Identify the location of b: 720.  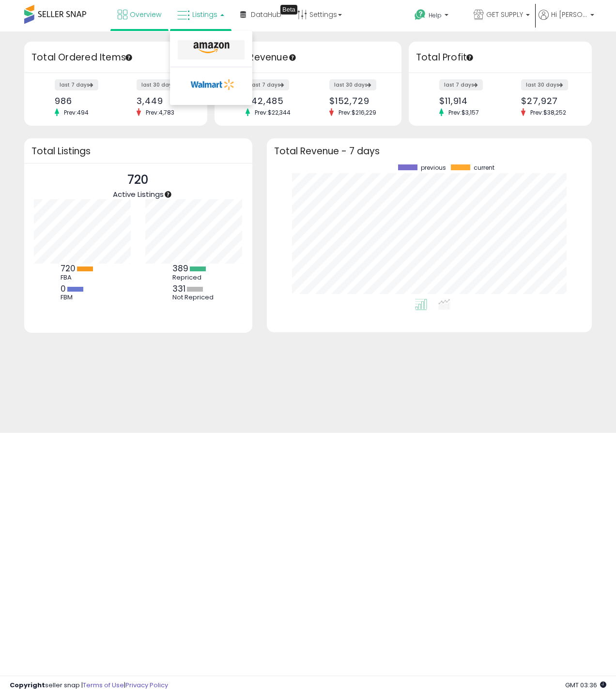
(68, 269).